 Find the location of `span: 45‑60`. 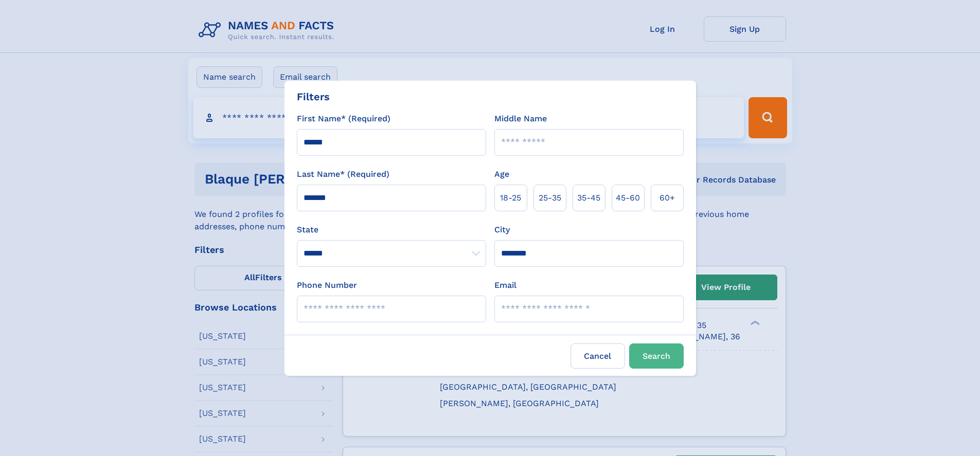

span: 45‑60 is located at coordinates (628, 198).